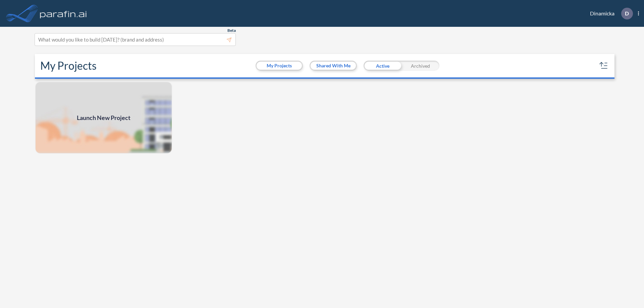 The height and width of the screenshot is (308, 644). What do you see at coordinates (333, 66) in the screenshot?
I see `button: Shared With Me` at bounding box center [333, 66].